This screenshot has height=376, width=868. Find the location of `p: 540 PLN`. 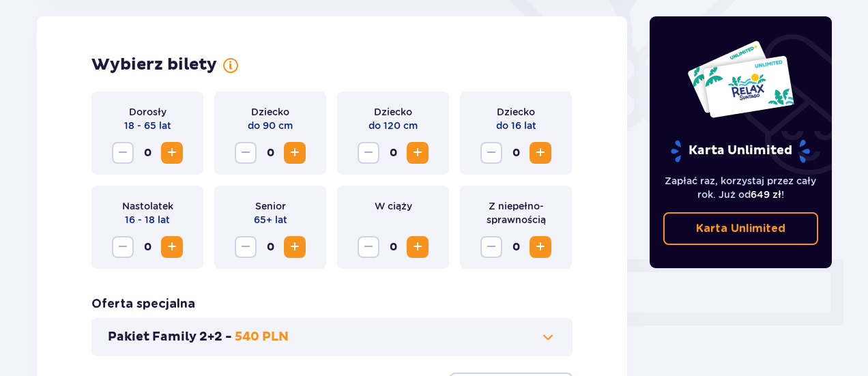

p: 540 PLN is located at coordinates (261, 337).